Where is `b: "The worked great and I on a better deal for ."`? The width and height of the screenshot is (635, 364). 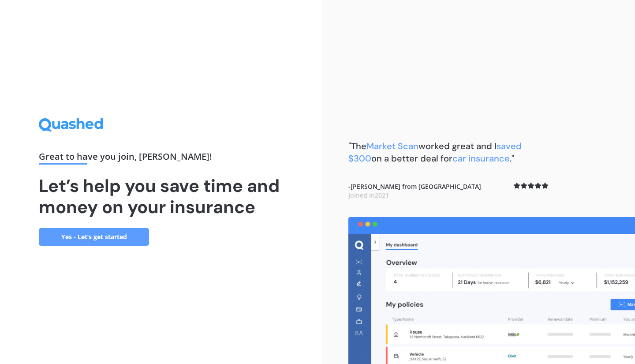
b: "The worked great and I on a better deal for ." is located at coordinates (435, 152).